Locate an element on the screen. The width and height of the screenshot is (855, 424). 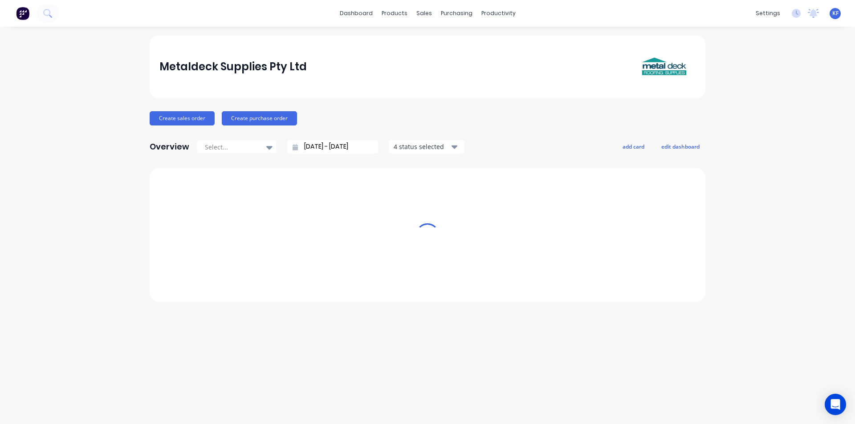
div: purchasing is located at coordinates (456, 13).